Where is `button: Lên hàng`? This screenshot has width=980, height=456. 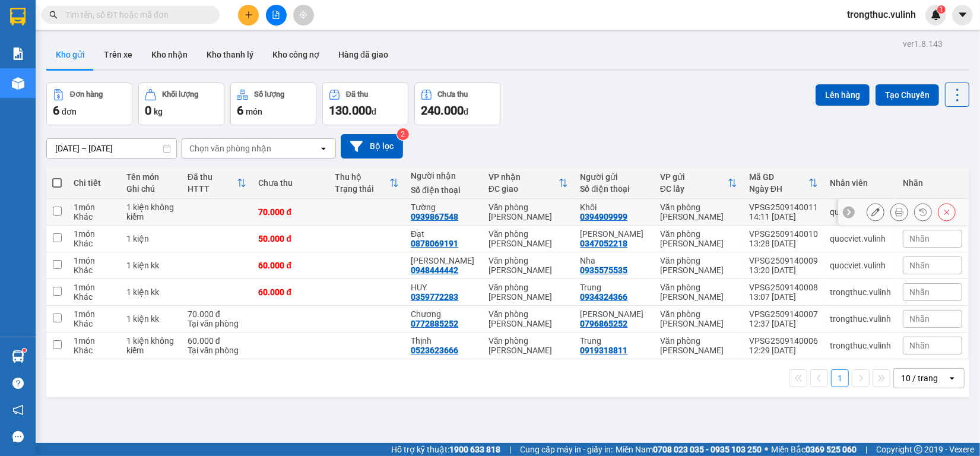
button: Lên hàng is located at coordinates (842, 95).